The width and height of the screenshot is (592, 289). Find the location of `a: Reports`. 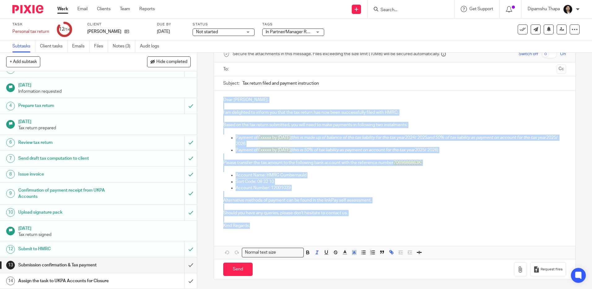

a: Reports is located at coordinates (147, 9).